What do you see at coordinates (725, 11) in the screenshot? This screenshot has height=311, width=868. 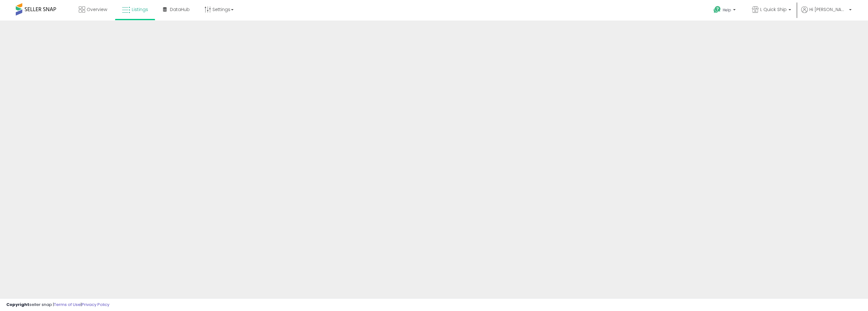 I see `a: Help` at bounding box center [725, 11].